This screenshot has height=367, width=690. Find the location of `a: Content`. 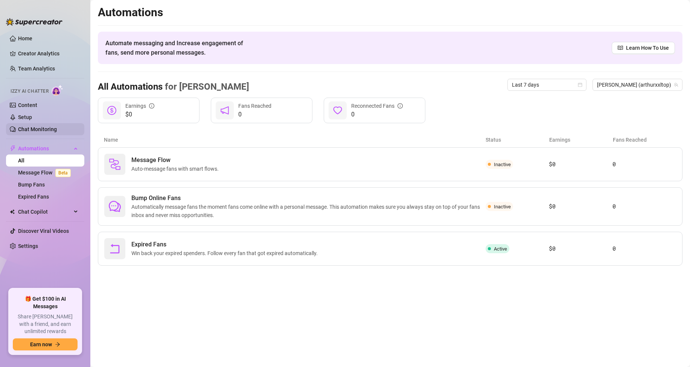

a: Content is located at coordinates (27, 105).